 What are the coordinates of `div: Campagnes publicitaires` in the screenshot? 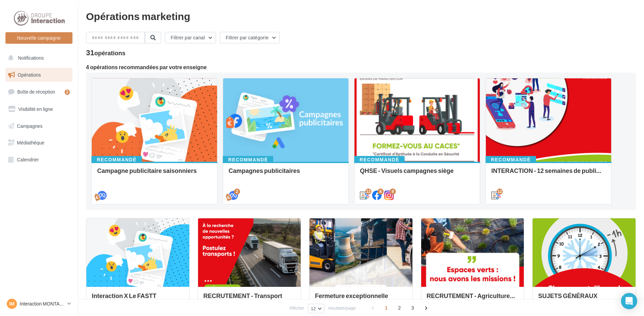 It's located at (286, 174).